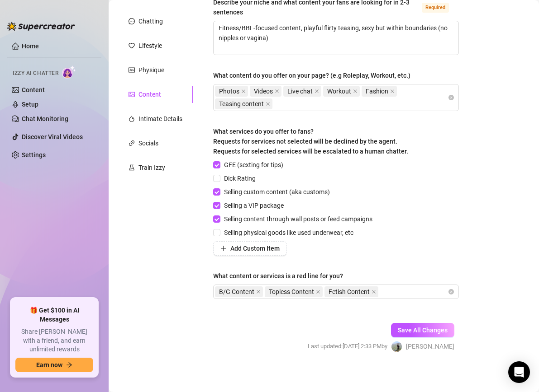  Describe the element at coordinates (35, 74) in the screenshot. I see `span: Izzy AI Chatter` at that location.